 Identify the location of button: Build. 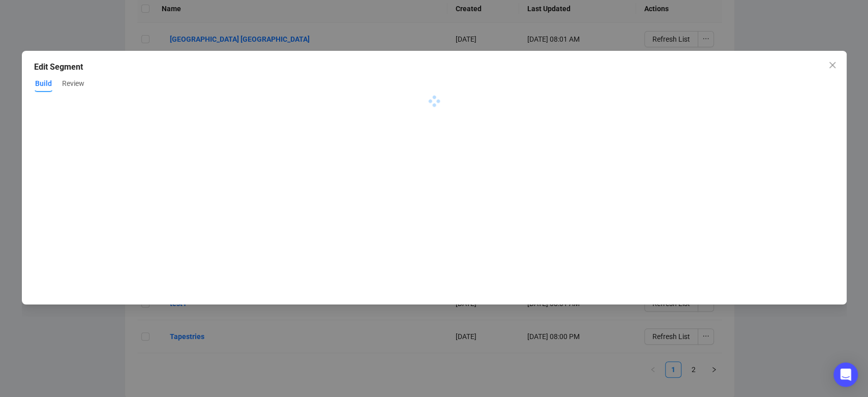
(43, 84).